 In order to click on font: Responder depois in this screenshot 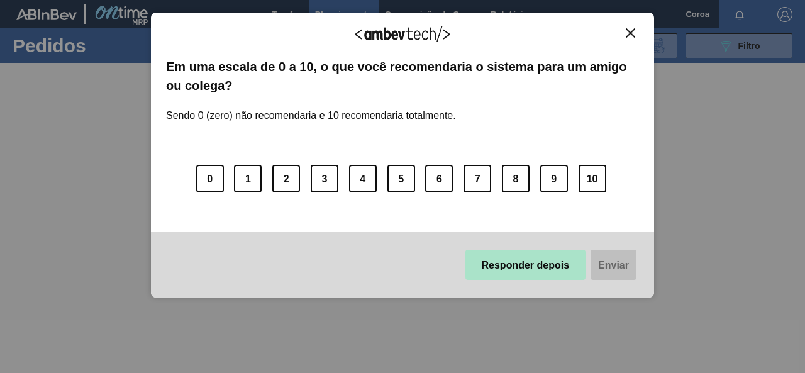, I will do `click(525, 265)`.